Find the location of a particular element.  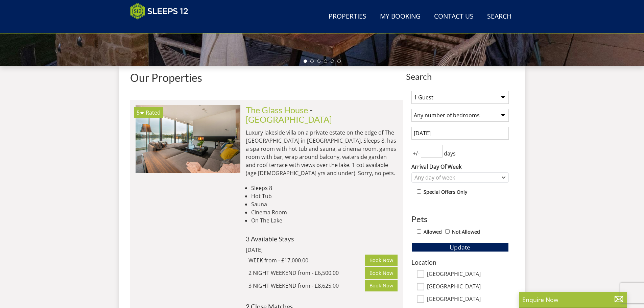

label: Special Offers Only is located at coordinates (445, 192).